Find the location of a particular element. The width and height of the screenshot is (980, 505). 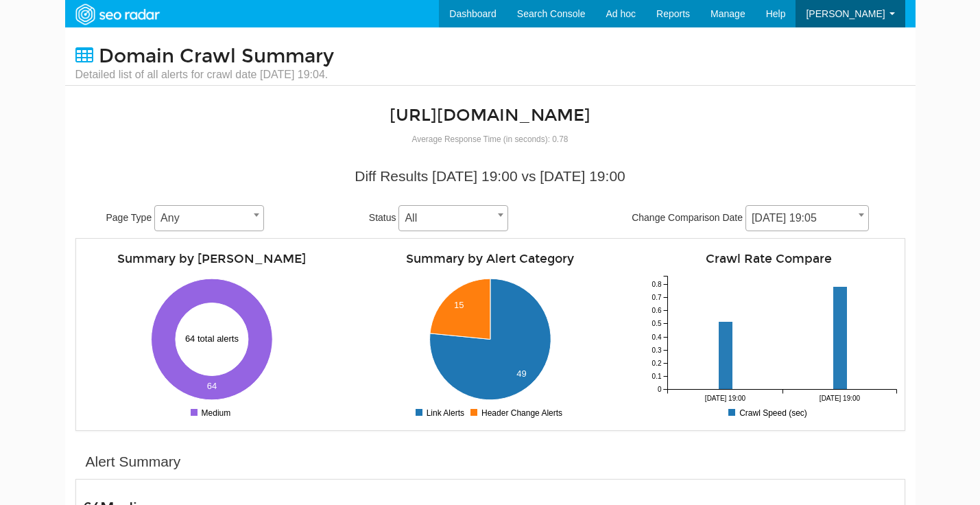

span: Change Comparison Date is located at coordinates (687, 217).